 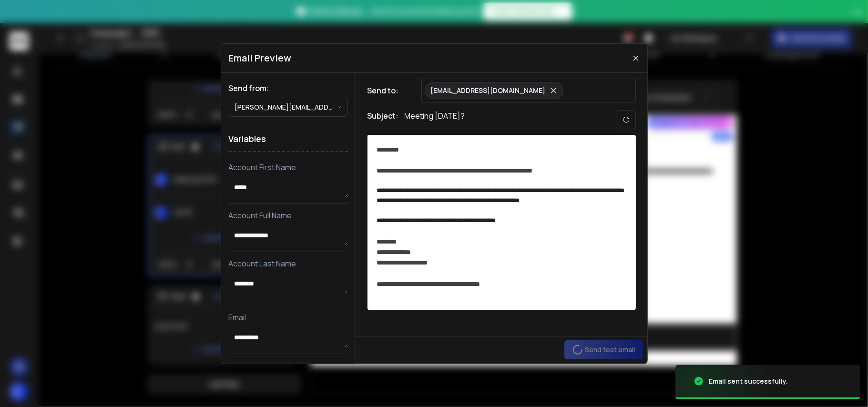 I want to click on p: Account Full Name, so click(x=288, y=215).